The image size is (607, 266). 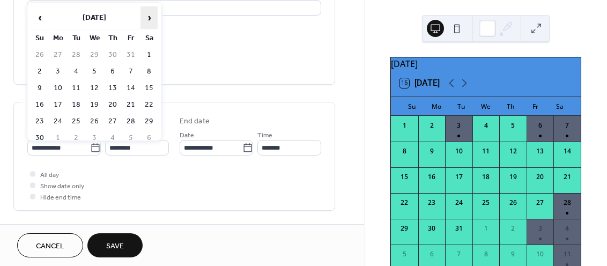 What do you see at coordinates (149, 71) in the screenshot?
I see `td: 8` at bounding box center [149, 71].